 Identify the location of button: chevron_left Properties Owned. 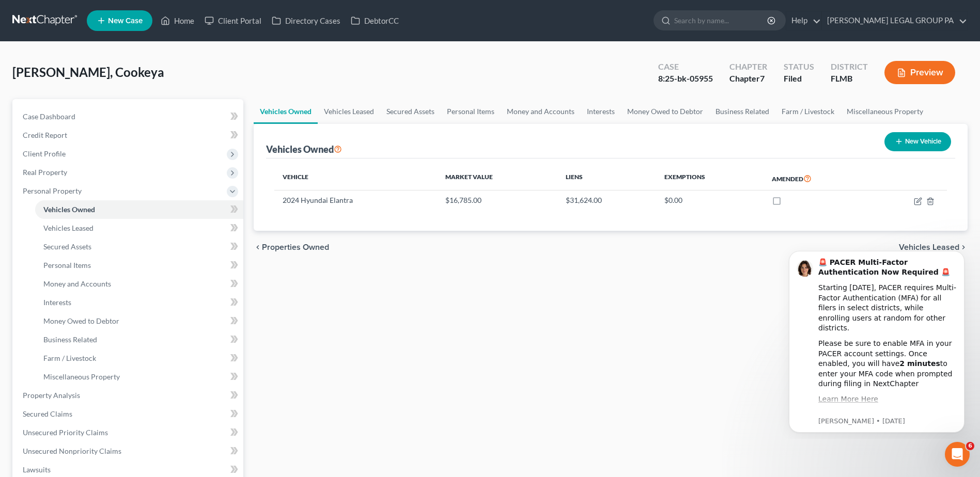
(291, 248).